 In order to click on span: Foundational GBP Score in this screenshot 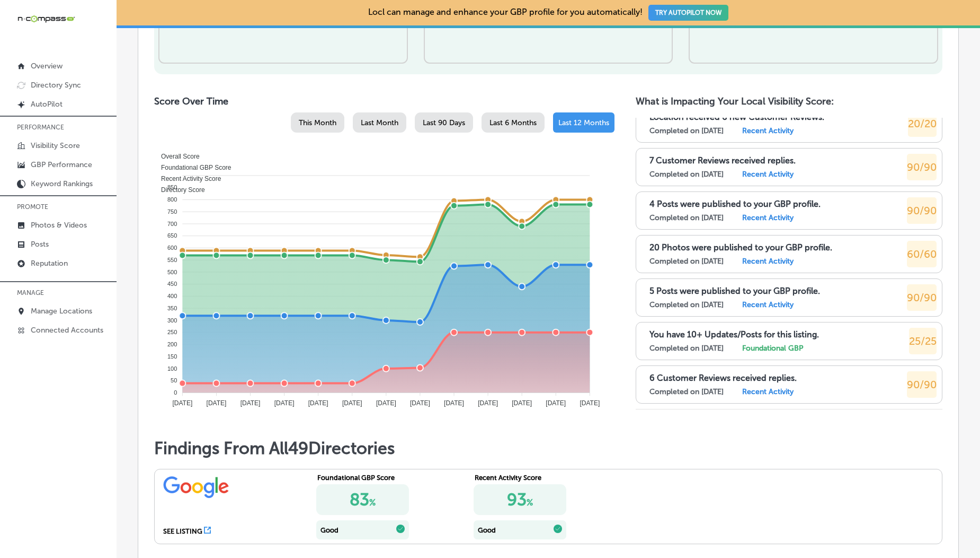, I will do `click(192, 168)`.